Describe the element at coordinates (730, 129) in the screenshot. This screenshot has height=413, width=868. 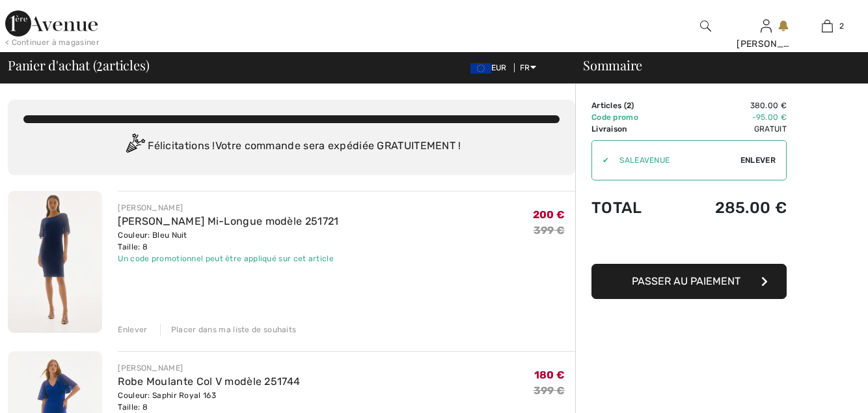
I see `td: Gratuit` at that location.